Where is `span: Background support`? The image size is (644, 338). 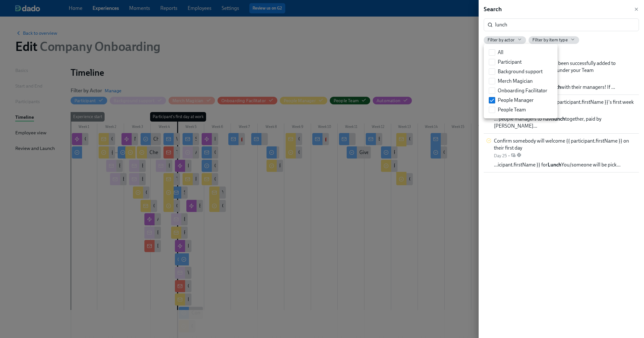
span: Background support is located at coordinates (520, 72).